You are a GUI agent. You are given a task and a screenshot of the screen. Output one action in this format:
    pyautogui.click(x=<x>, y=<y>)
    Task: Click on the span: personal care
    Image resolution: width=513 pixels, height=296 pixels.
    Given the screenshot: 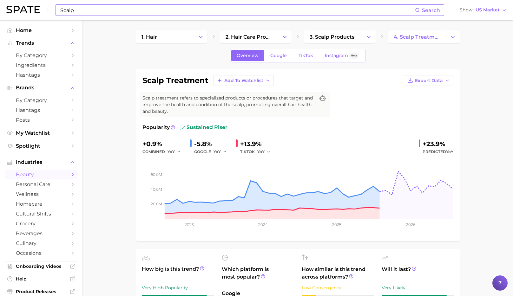 What is the action you would take?
    pyautogui.click(x=41, y=184)
    